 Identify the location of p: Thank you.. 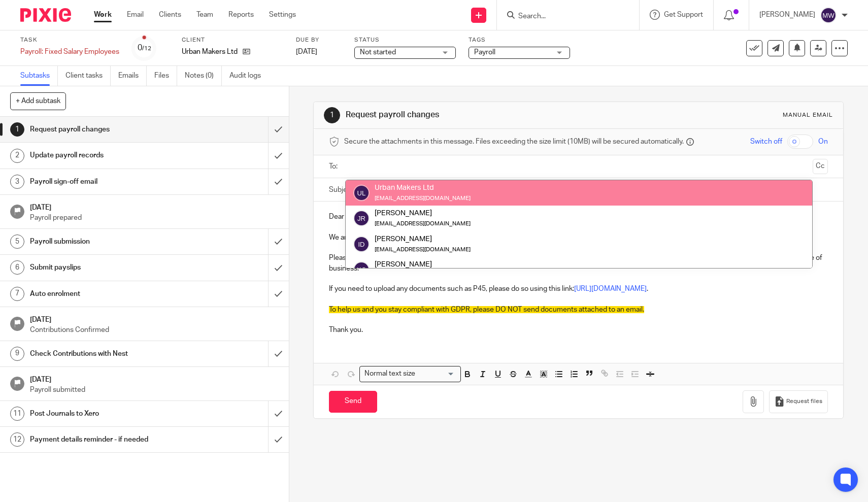
(578, 330).